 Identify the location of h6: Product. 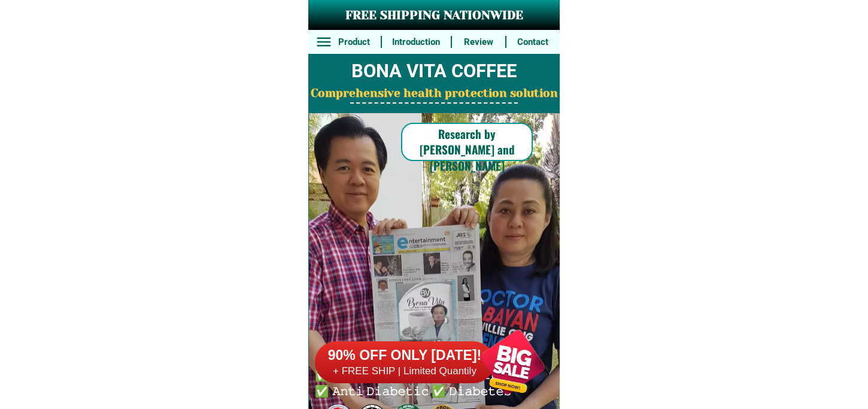
(355, 42).